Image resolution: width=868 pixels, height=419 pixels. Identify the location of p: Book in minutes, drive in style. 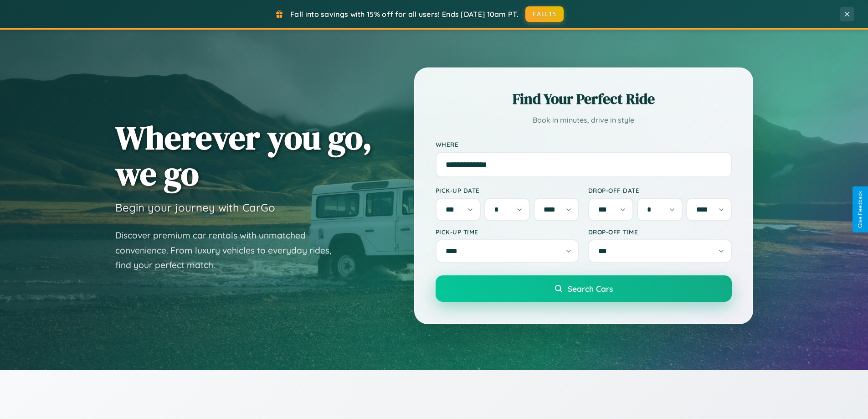
(584, 120).